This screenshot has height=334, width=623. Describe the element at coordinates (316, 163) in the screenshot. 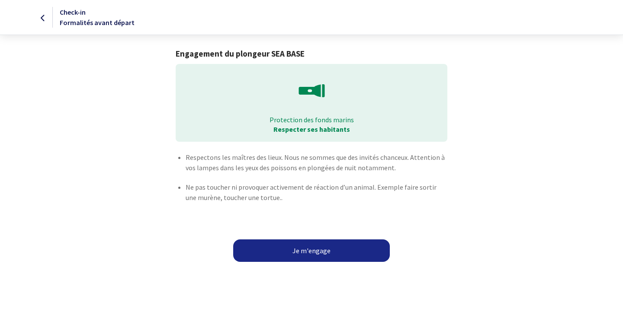

I see `p: Respectons les maîtres des lieux. Nous ne sommes que des invités chanceux. Attention à vos lampes...` at that location.